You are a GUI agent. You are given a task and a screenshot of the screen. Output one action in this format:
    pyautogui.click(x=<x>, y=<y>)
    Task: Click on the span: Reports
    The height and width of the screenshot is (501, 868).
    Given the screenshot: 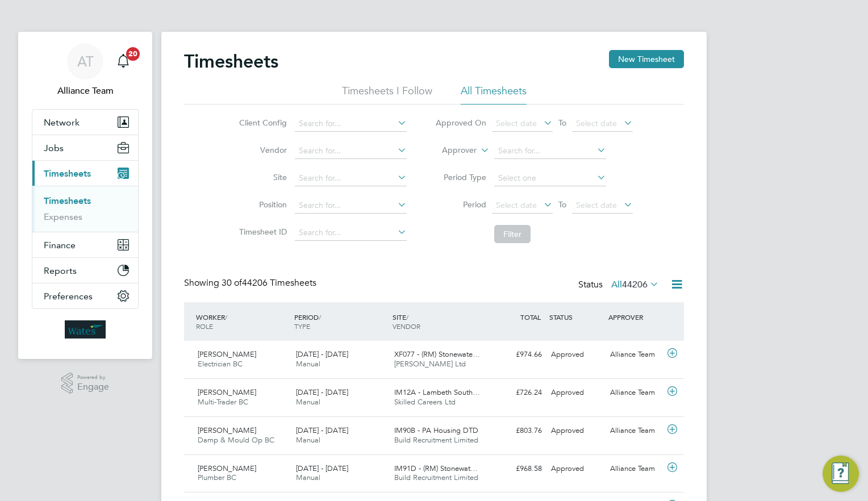 What is the action you would take?
    pyautogui.click(x=61, y=270)
    